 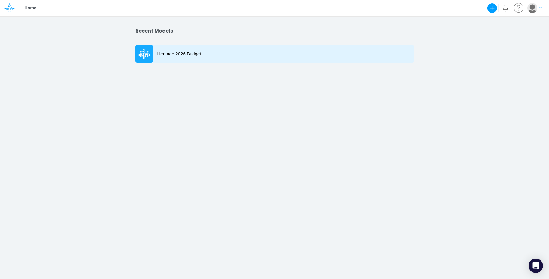 What do you see at coordinates (31, 8) in the screenshot?
I see `p: Home` at bounding box center [31, 8].